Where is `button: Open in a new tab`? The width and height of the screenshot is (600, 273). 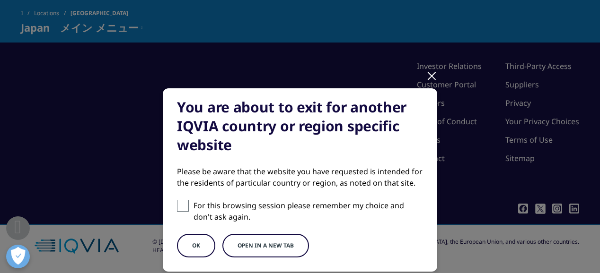 button: Open in a new tab is located at coordinates (265, 246).